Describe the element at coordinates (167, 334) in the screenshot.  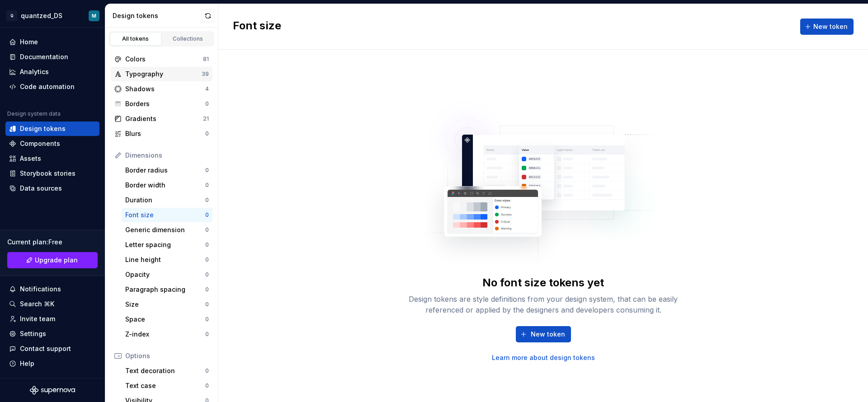
I see `a: Z-index0` at that location.